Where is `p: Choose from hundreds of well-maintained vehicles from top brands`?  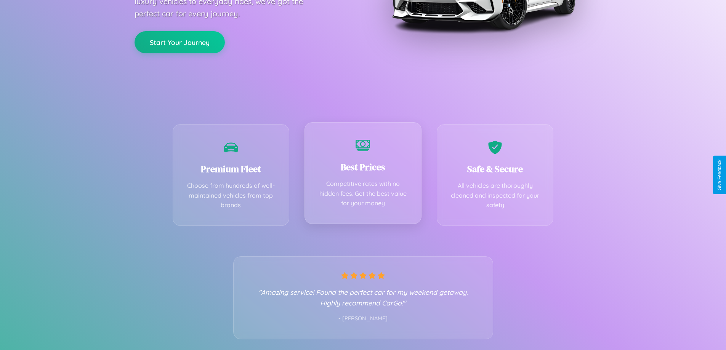 p: Choose from hundreds of well-maintained vehicles from top brands is located at coordinates (231, 196).